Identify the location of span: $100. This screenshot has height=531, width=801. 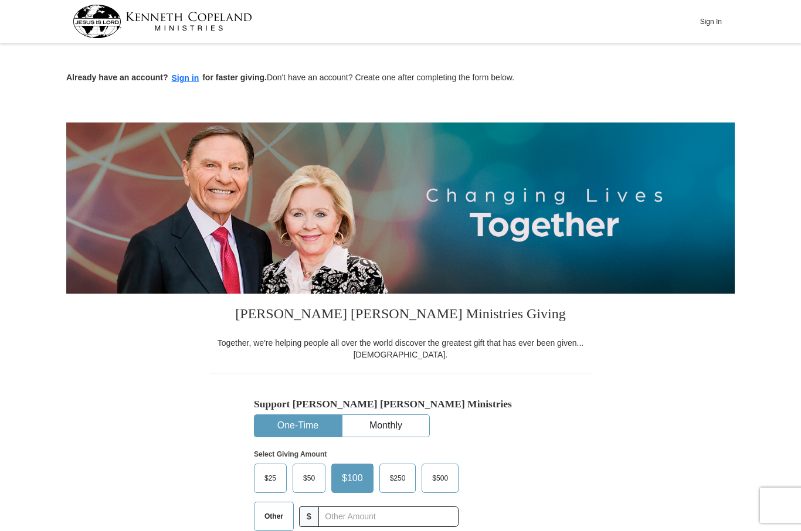
(352, 479).